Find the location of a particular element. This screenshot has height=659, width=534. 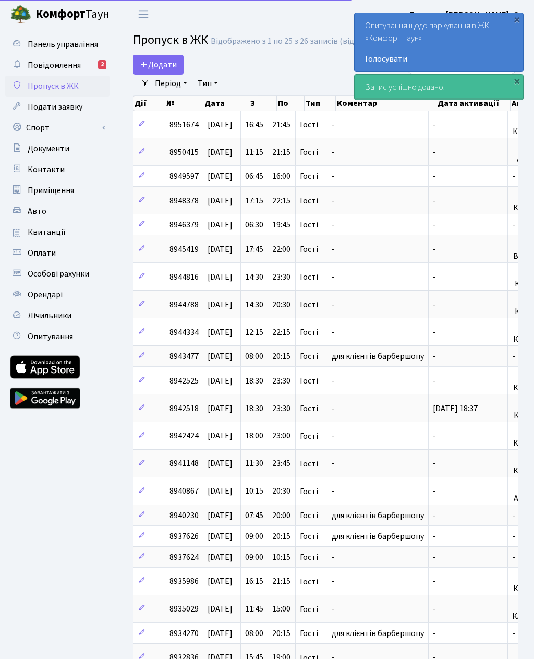

button: Переключити навігацію is located at coordinates (144, 14).